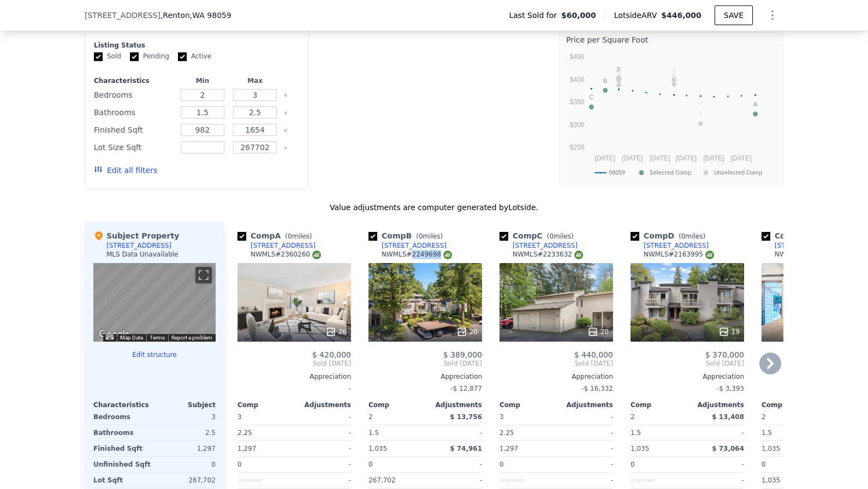  I want to click on button: SAVE, so click(734, 16).